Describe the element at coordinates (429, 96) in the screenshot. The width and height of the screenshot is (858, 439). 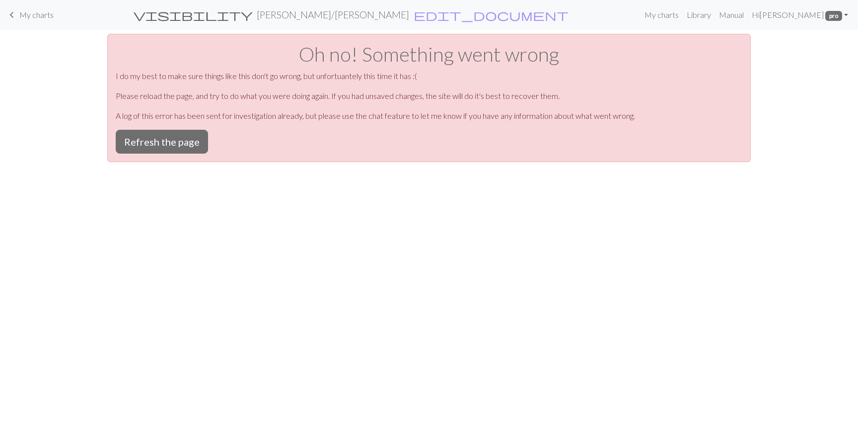
I see `p: Please reload the page, and try to do what you were doing again. If you had unsaved changes, the ...` at that location.